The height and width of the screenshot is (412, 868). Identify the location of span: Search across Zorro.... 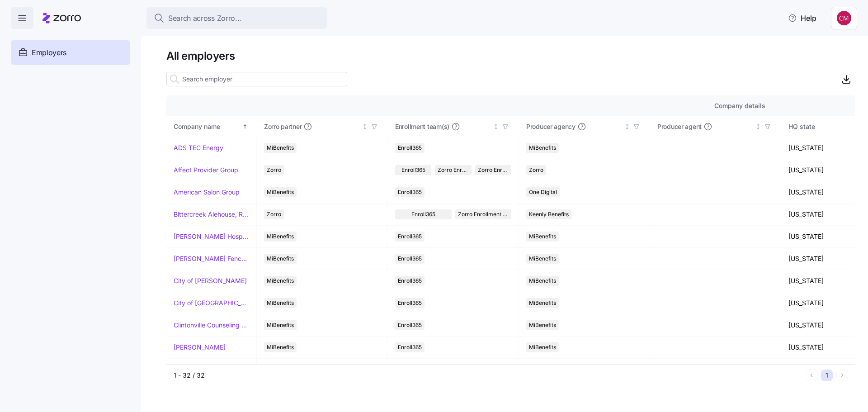
(205, 18).